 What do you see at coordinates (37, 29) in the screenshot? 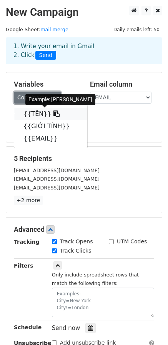
I see `small: Google Sheet:` at bounding box center [37, 29].